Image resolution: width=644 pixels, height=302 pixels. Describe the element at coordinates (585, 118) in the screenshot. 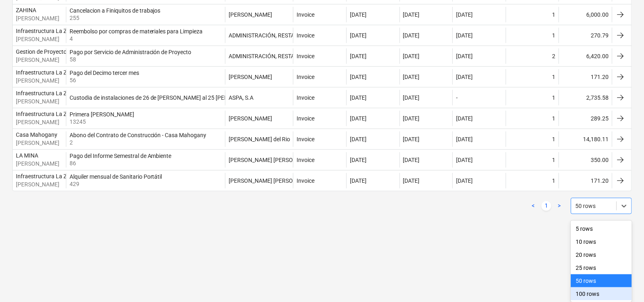

I see `div: 289.25` at that location.